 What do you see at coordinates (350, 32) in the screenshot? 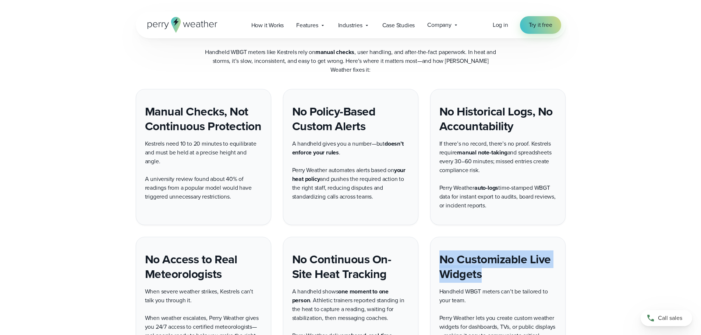
I see `h3: Where Handheld WBGT Meters Fall Short` at bounding box center [350, 32].